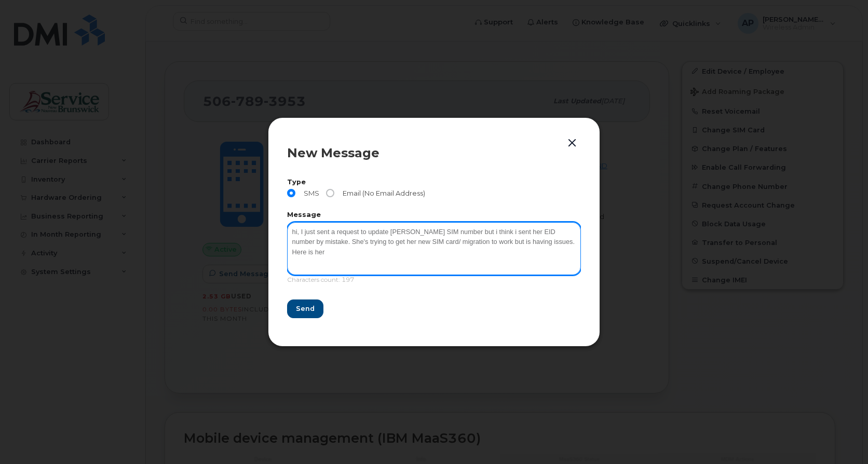 The image size is (868, 464). Describe the element at coordinates (434, 182) in the screenshot. I see `label: Type` at that location.